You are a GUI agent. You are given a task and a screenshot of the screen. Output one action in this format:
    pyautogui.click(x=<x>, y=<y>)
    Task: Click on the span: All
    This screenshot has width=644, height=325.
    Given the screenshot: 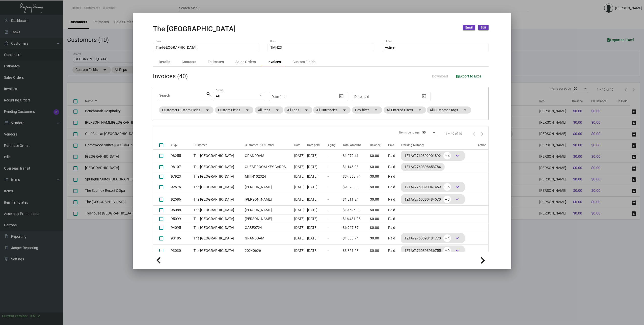 What is the action you would take?
    pyautogui.click(x=218, y=96)
    